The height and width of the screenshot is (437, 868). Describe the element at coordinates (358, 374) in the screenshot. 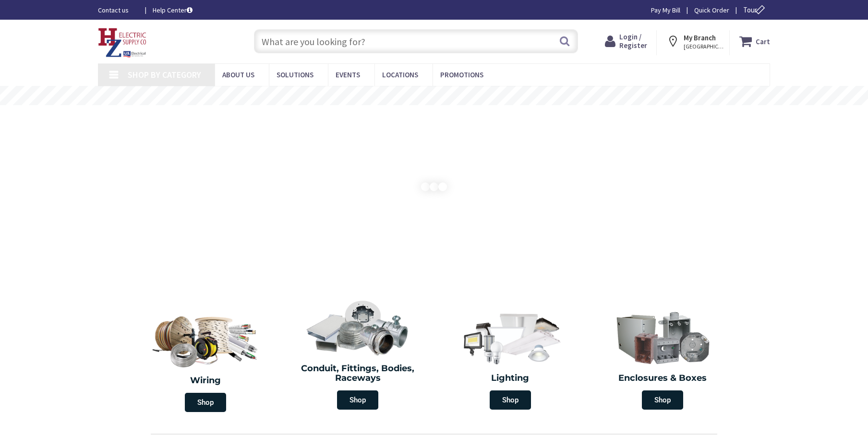

I see `h2: Conduit, Fittings, Bodies, Raceways` at that location.